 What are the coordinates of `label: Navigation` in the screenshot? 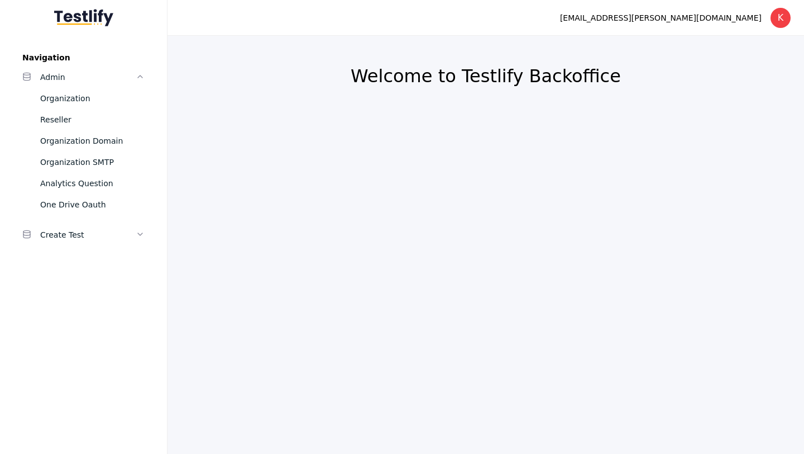 It's located at (83, 58).